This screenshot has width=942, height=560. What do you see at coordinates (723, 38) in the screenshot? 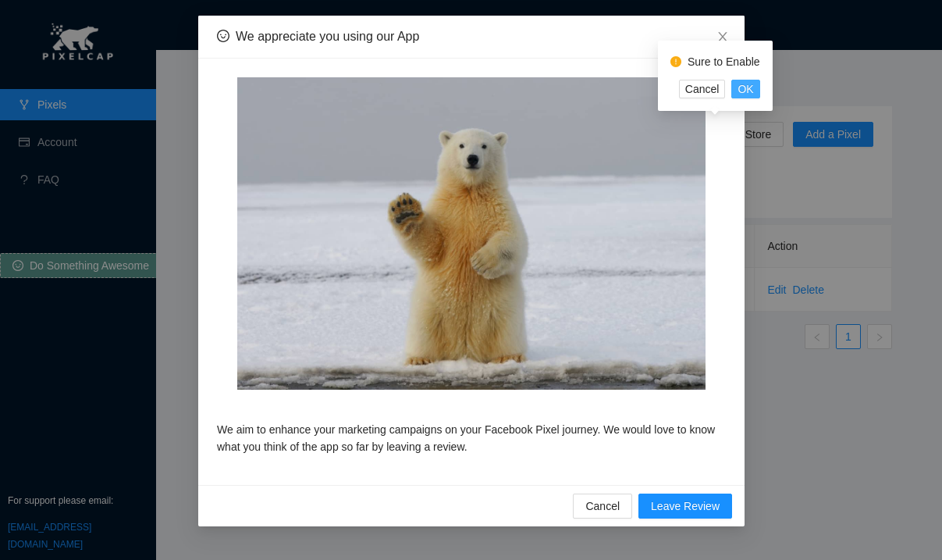
I see `button: Close` at bounding box center [723, 38].